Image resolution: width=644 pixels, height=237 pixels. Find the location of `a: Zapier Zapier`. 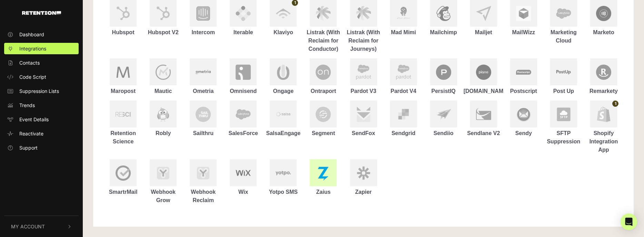

a: Zapier Zapier is located at coordinates (363, 177).